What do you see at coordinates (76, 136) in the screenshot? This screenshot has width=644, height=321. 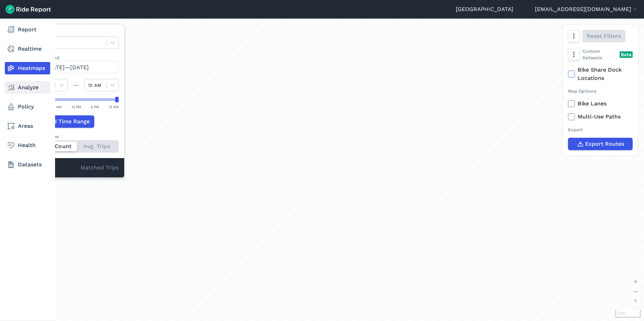 I see `div: Count Type` at bounding box center [76, 136].